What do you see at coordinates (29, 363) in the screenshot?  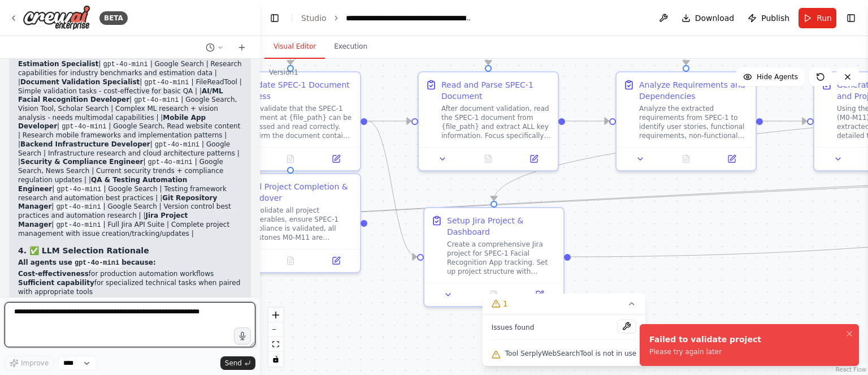 I see `button: Improve` at bounding box center [29, 363].